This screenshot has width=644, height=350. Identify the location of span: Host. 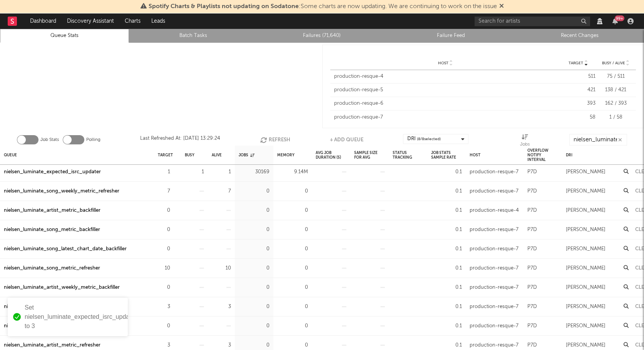
(443, 63).